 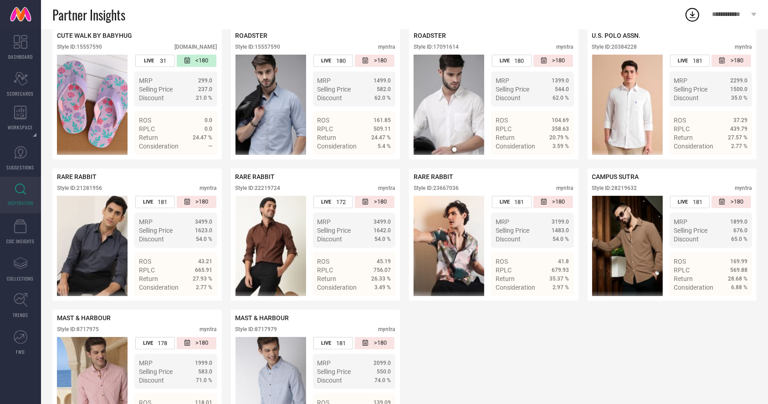 What do you see at coordinates (560, 230) in the screenshot?
I see `span: 1483.0` at bounding box center [560, 230].